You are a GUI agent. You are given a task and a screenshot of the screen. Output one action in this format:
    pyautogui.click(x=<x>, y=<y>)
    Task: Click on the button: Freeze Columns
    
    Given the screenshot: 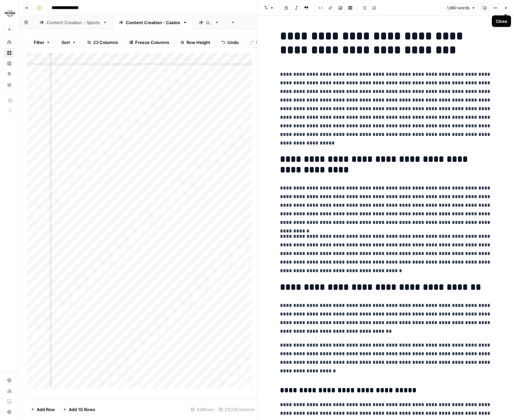 What is the action you would take?
    pyautogui.click(x=149, y=42)
    